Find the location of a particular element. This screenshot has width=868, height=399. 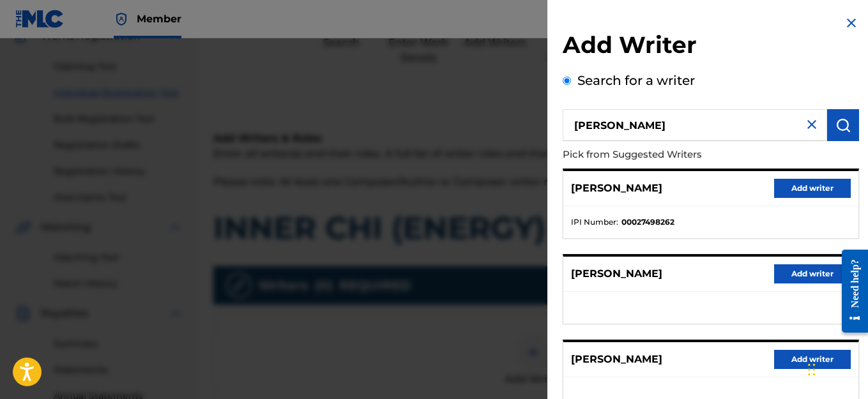

span: IPI Number : is located at coordinates (595, 222).